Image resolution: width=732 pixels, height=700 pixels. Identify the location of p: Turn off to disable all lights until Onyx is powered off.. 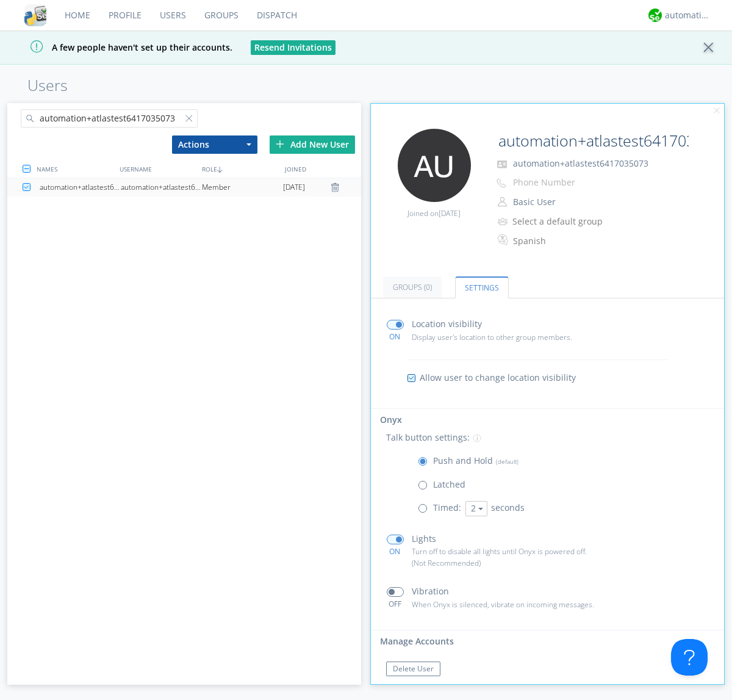
(513, 551).